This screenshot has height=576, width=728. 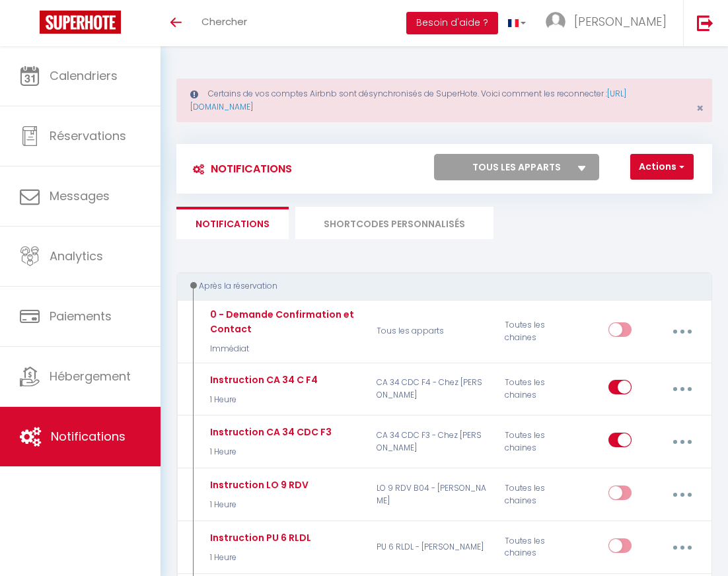 I want to click on button: Besoin d'aide ?, so click(x=452, y=24).